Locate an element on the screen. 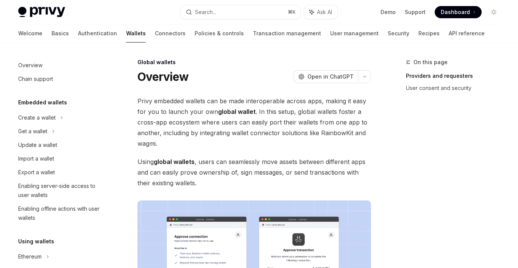 Image resolution: width=518 pixels, height=268 pixels. a: Update a wallet is located at coordinates (61, 145).